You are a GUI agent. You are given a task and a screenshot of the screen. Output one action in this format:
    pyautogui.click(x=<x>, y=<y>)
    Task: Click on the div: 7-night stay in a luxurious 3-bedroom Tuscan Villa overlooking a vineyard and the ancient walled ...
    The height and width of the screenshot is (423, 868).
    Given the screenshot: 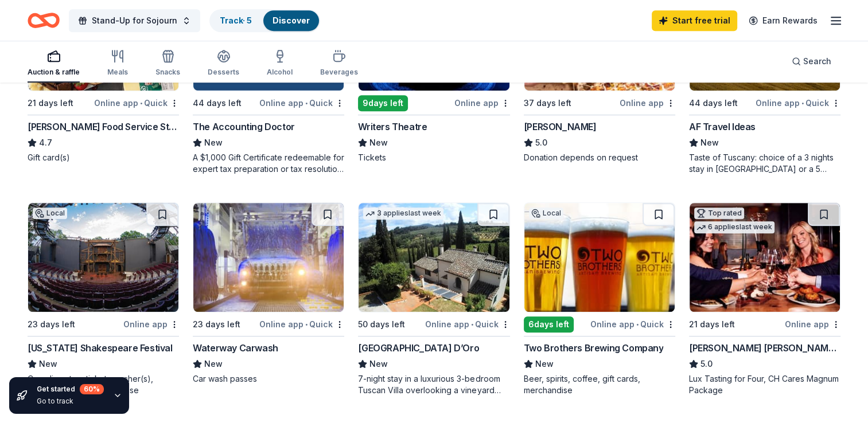 What is the action you would take?
    pyautogui.click(x=433, y=384)
    